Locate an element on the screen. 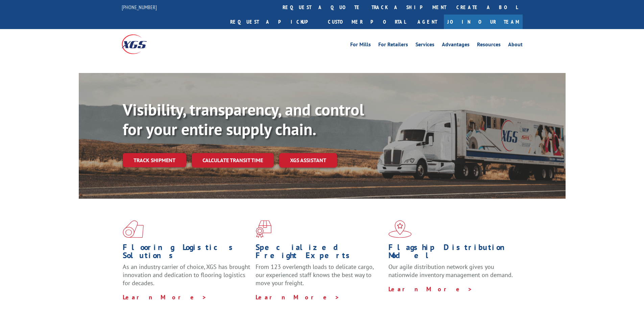  a: Agent is located at coordinates (428, 22).